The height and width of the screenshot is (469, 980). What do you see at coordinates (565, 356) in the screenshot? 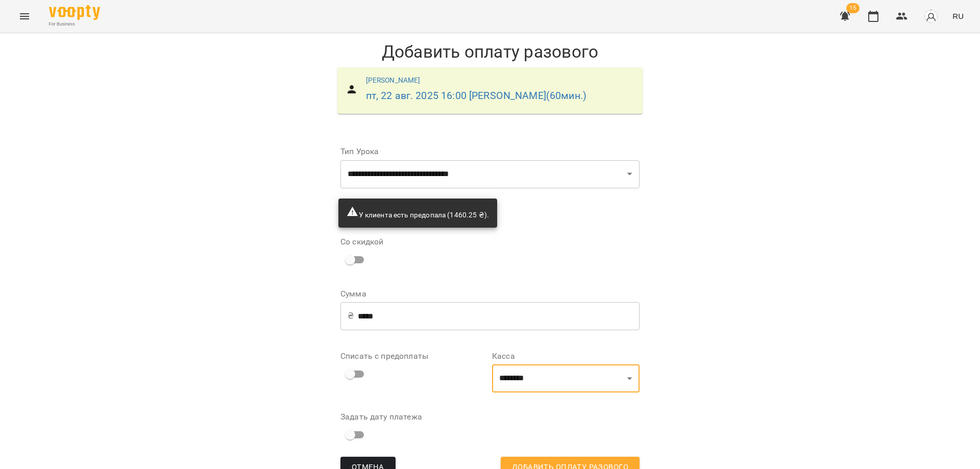
I see `label: Касса` at bounding box center [565, 356].